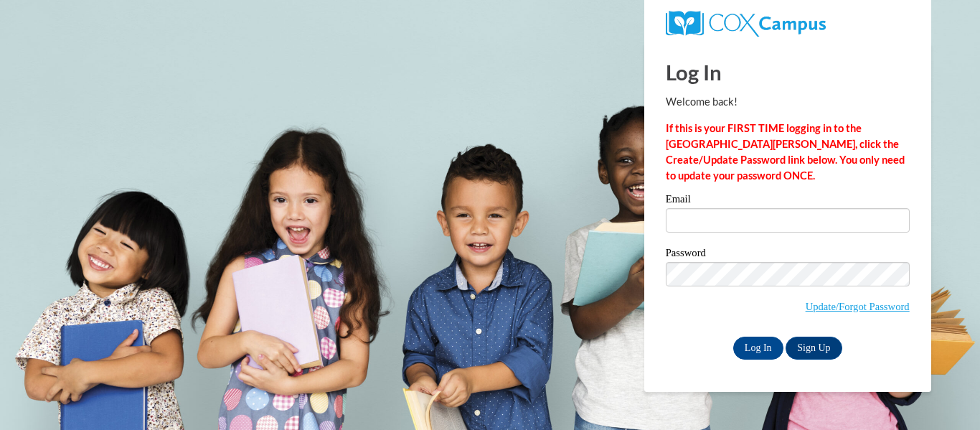 This screenshot has height=430, width=980. What do you see at coordinates (746, 23) in the screenshot?
I see `a: COX Campus` at bounding box center [746, 23].